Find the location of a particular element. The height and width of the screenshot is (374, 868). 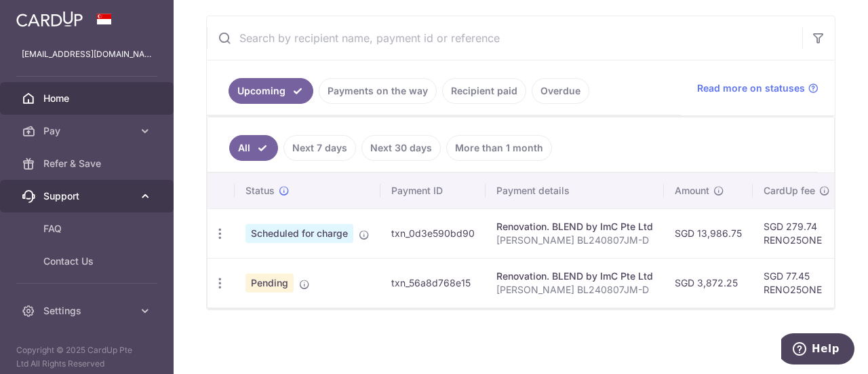

td: txn_56a8d768e15 is located at coordinates (433, 282).